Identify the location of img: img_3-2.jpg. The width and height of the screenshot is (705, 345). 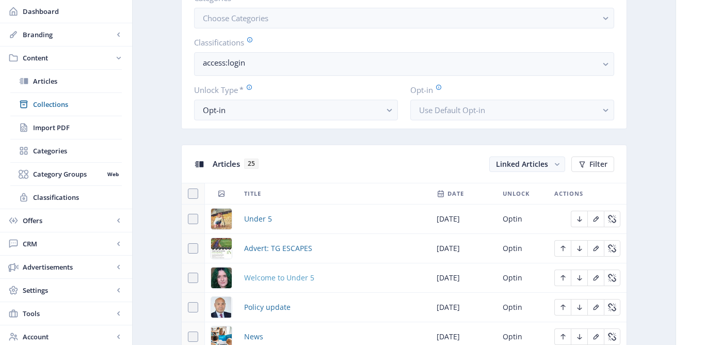
(221, 278).